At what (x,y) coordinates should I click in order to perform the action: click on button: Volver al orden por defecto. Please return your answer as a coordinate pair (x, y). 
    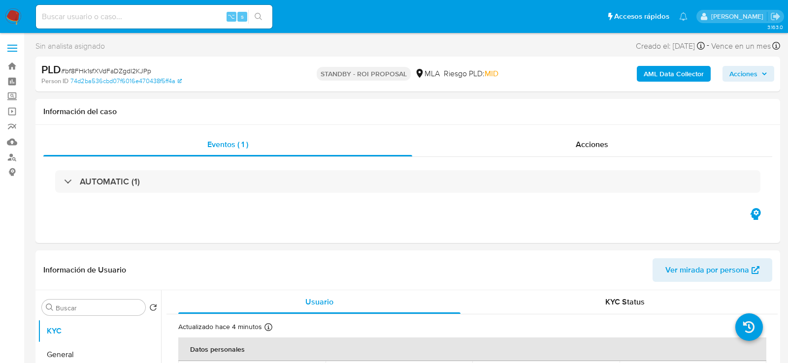
    Looking at the image, I should click on (153, 309).